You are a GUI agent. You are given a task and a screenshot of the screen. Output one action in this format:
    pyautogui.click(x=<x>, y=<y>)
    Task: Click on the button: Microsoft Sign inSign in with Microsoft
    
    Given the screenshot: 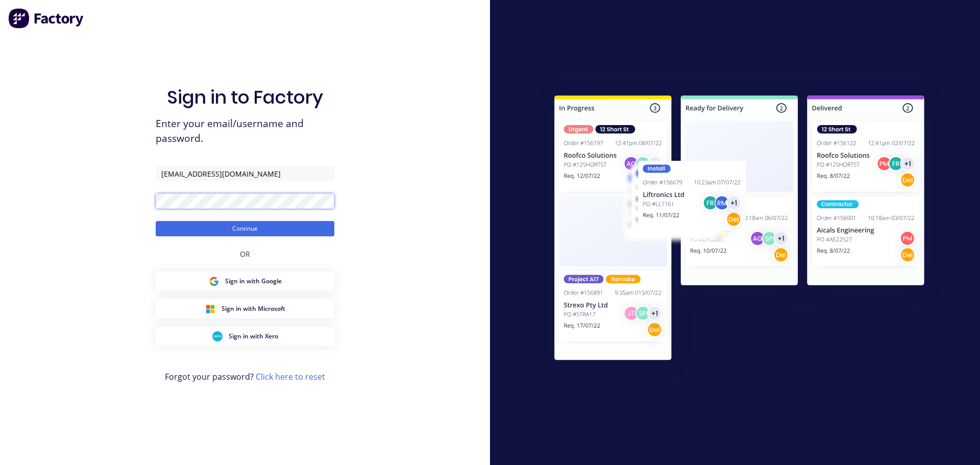 What is the action you would take?
    pyautogui.click(x=245, y=309)
    